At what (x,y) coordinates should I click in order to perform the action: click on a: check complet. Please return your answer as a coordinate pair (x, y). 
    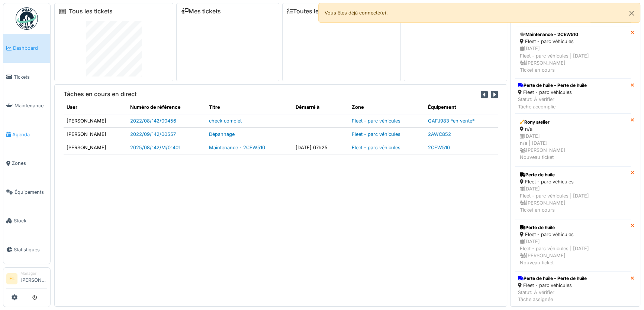
    Looking at the image, I should click on (225, 121).